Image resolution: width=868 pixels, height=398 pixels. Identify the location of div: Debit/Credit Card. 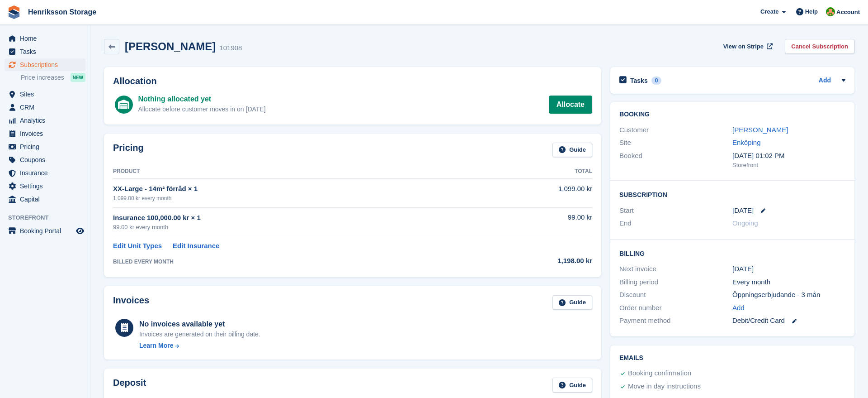
(789, 320).